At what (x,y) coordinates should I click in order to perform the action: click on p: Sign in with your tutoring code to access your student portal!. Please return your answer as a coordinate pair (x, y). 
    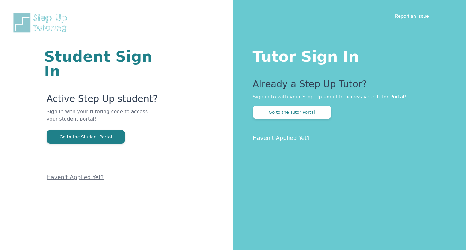
    Looking at the image, I should click on (103, 119).